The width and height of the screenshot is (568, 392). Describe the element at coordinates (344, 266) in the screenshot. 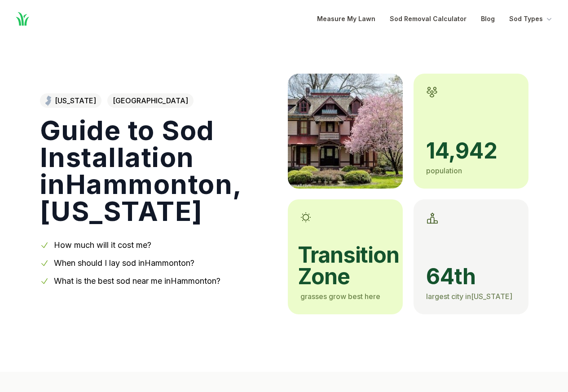

I see `span: transition zone` at that location.